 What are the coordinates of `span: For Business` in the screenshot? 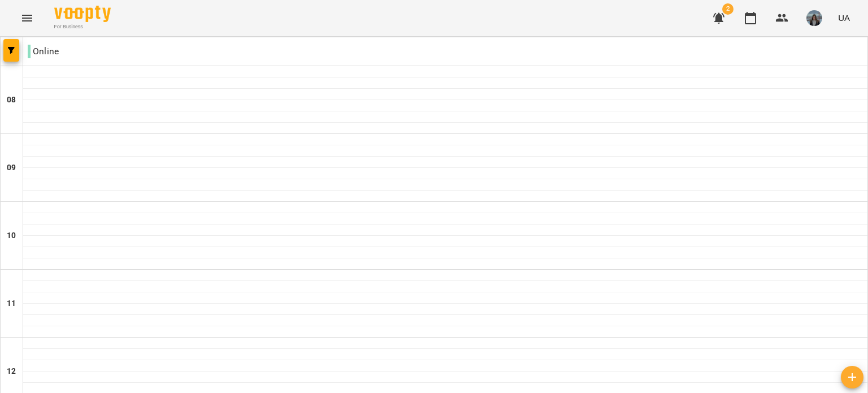 It's located at (83, 27).